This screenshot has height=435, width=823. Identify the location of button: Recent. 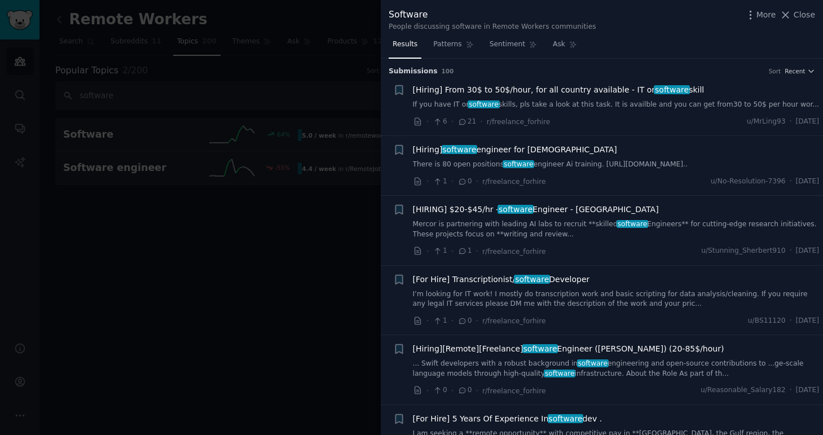
(800, 71).